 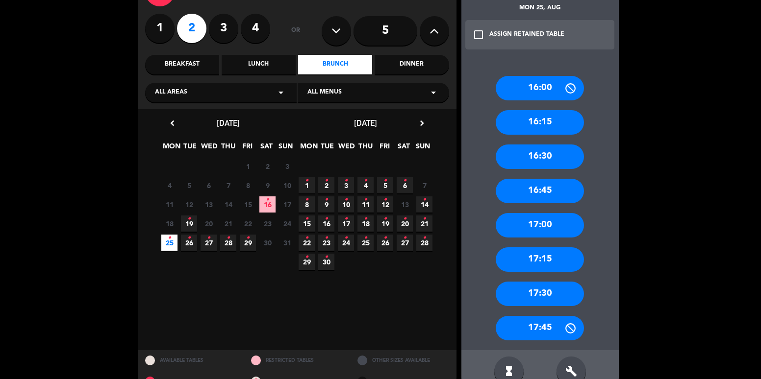 I want to click on div: RESTRICTED TABLES, so click(x=297, y=361).